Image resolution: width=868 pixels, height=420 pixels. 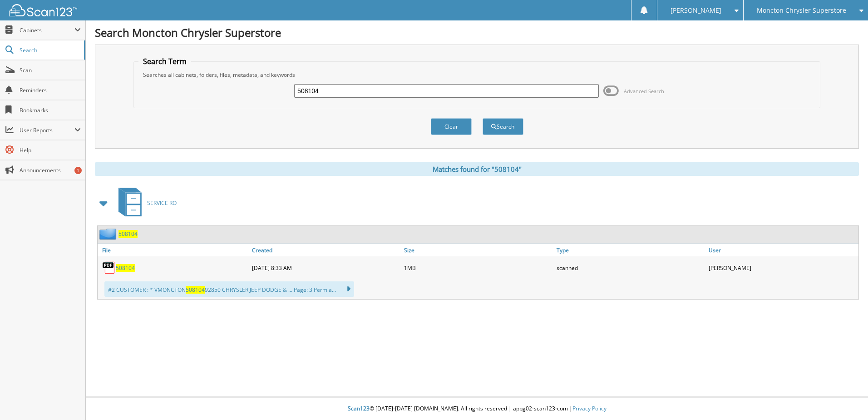 What do you see at coordinates (109, 234) in the screenshot?
I see `img: folder2.png` at bounding box center [109, 234].